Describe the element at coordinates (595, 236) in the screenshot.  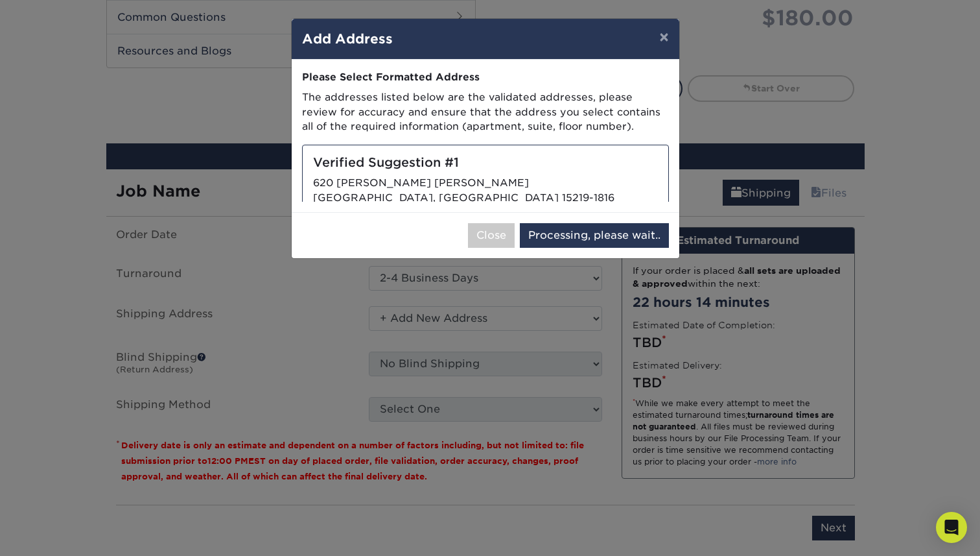
I see `button: Processing, please wait..` at that location.